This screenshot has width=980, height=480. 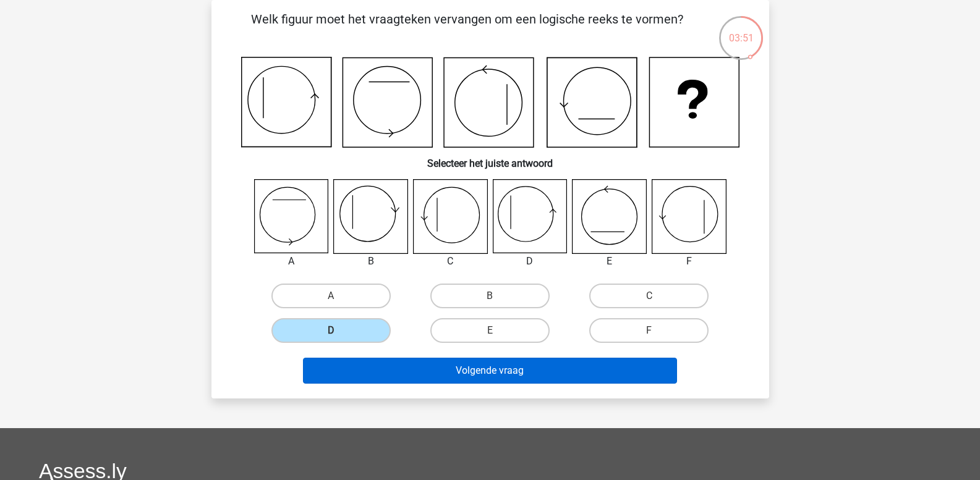 What do you see at coordinates (489, 331) in the screenshot?
I see `label: E` at bounding box center [489, 331].